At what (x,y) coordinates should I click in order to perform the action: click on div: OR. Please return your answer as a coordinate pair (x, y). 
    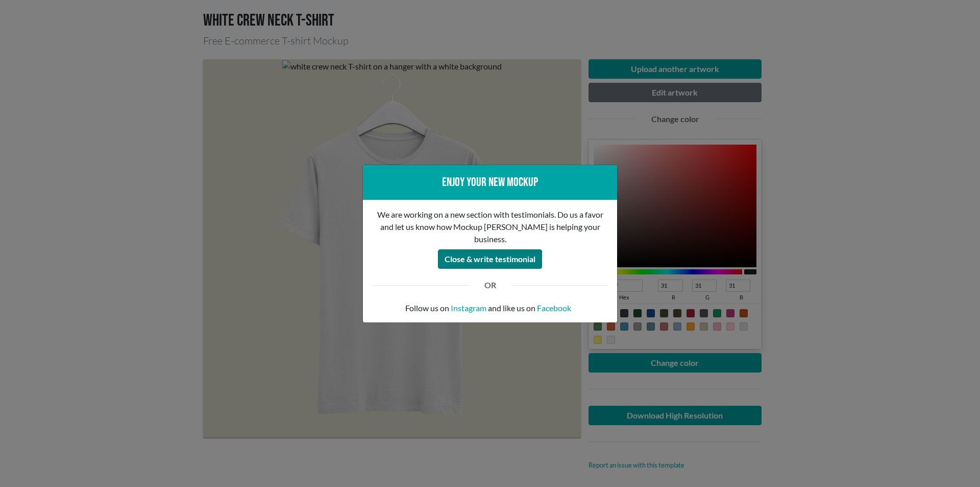
    Looking at the image, I should click on (490, 285).